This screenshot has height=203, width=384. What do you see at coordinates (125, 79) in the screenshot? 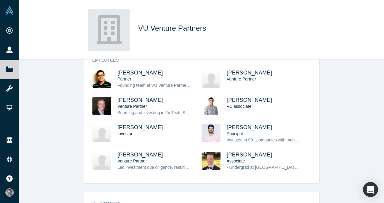
I see `span: Partner` at bounding box center [125, 79].